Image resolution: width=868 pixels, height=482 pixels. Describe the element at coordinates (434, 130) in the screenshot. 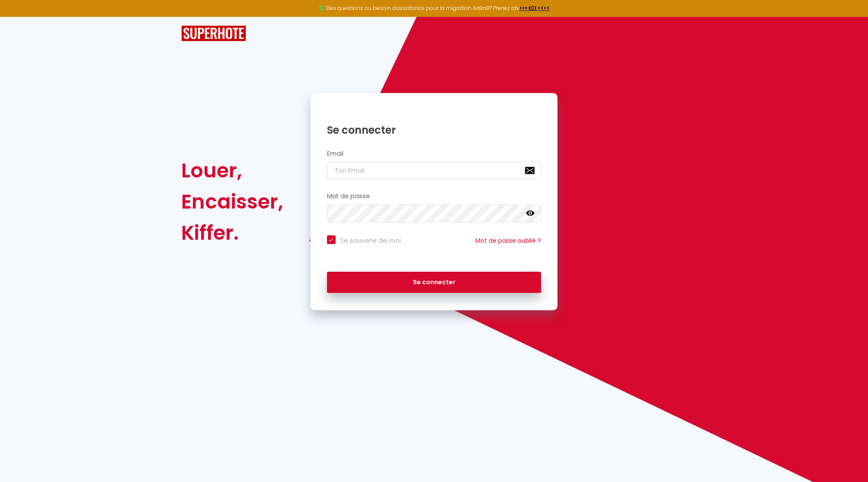

I see `h1: Se connecter` at that location.